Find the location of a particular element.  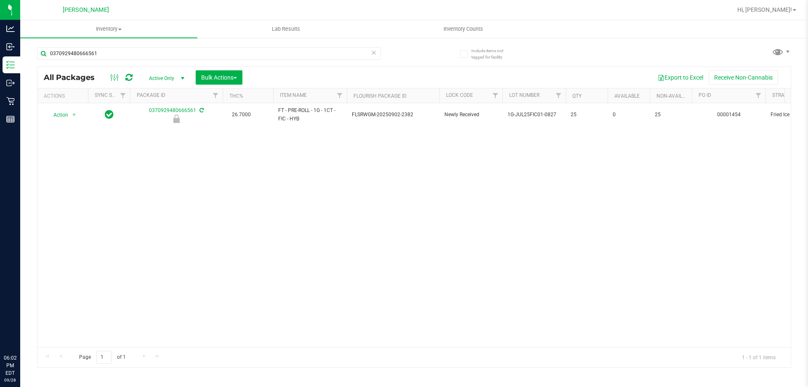

inline-svg: Inventory is located at coordinates (11, 65).